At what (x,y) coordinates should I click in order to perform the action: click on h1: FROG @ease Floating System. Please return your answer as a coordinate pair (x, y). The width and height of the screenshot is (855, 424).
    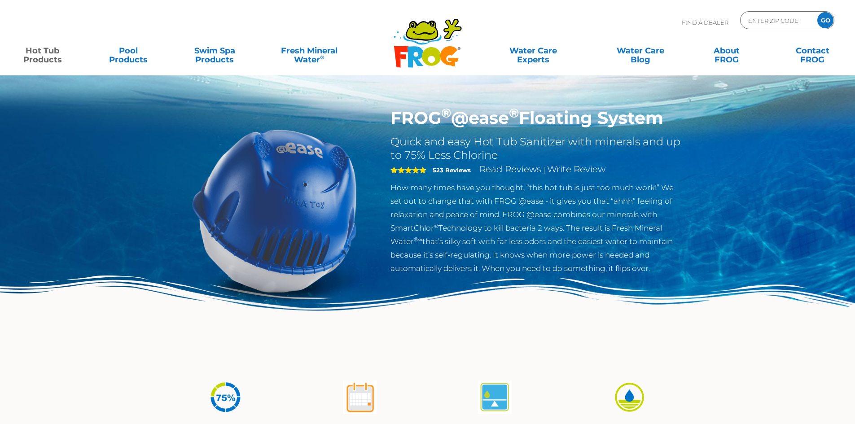
    Looking at the image, I should click on (536, 118).